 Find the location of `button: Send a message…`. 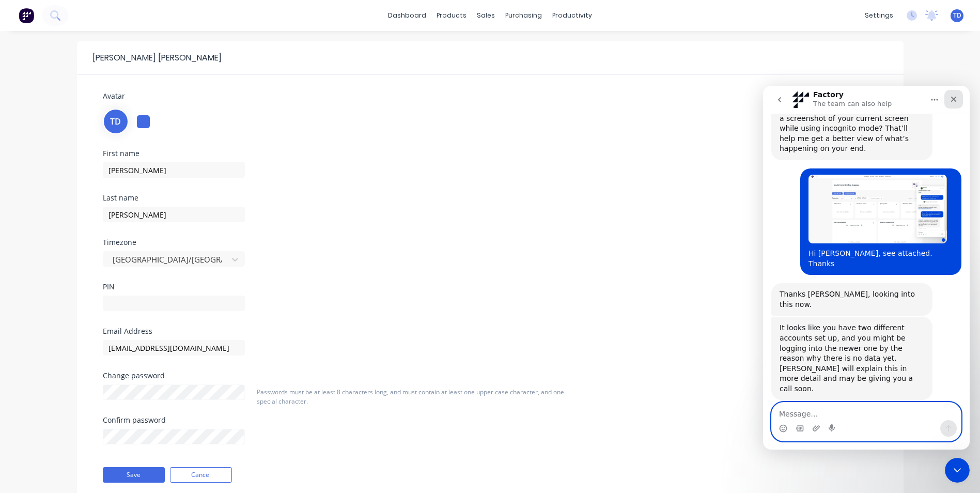

button: Send a message… is located at coordinates (185, 343).